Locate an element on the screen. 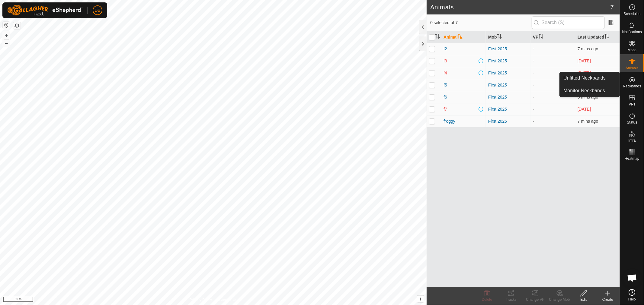 Image resolution: width=644 pixels, height=305 pixels. a: Help is located at coordinates (632, 295).